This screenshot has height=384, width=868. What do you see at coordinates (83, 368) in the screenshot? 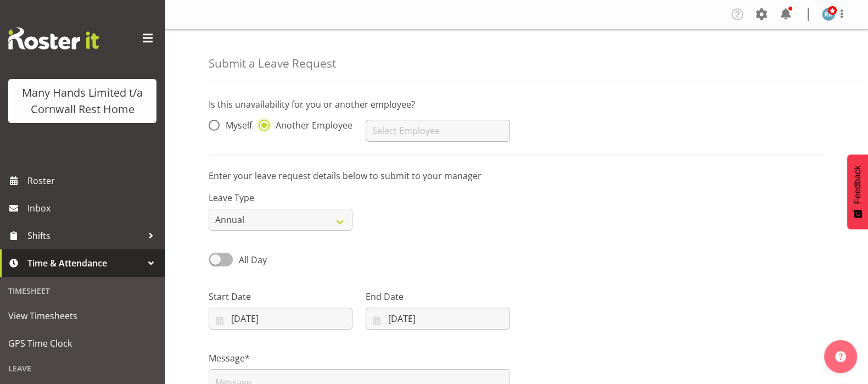
I see `div: Leave` at bounding box center [83, 368].